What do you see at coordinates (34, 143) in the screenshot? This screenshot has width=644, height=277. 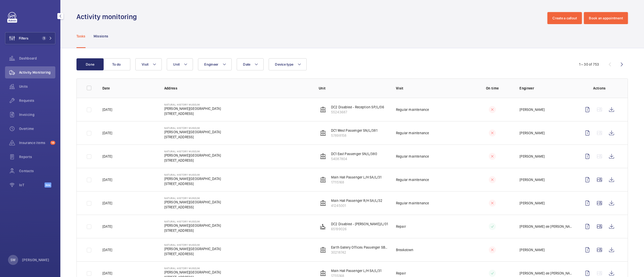 I see `span: Insurance items` at bounding box center [34, 143].